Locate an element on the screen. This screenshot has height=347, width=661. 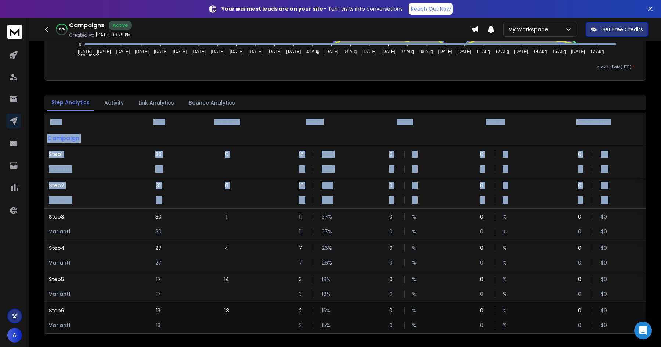
tspan: 07 Aug is located at coordinates (408, 51).